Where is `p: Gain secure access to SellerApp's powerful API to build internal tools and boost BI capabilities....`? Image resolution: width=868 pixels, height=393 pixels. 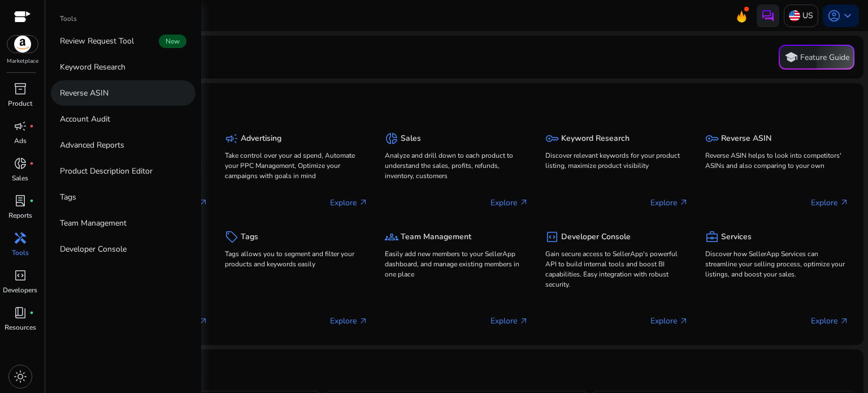
p: Gain secure access to SellerApp's powerful API to build internal tools and boost BI capabilities.... is located at coordinates (617, 269).